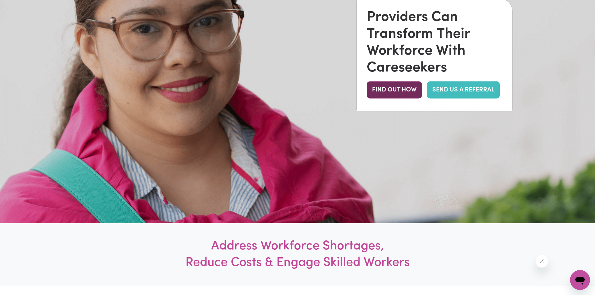 The image size is (595, 295). What do you see at coordinates (21, 7) in the screenshot?
I see `span: Need any help?` at bounding box center [21, 7].